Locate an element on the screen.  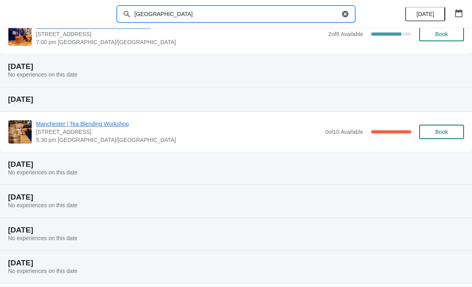
input: Search is located at coordinates (237, 14).